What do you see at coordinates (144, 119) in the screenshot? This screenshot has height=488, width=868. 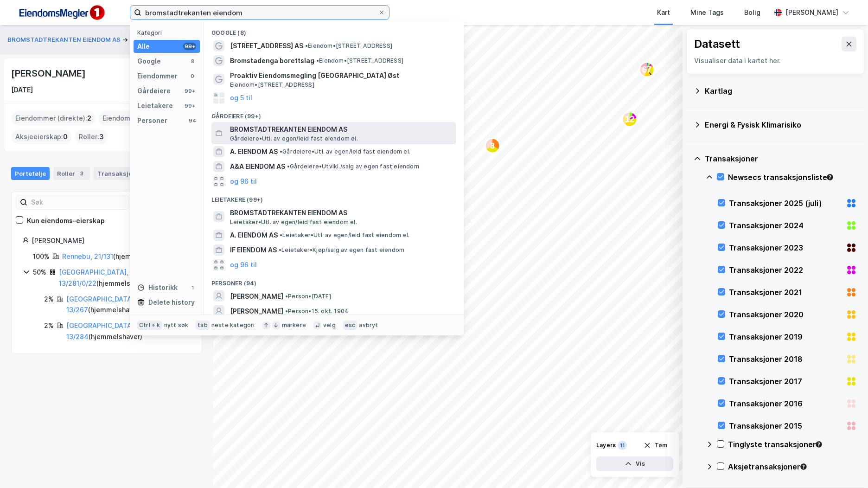 I see `div: Eiendommer (Indirekte) :` at bounding box center [144, 119].